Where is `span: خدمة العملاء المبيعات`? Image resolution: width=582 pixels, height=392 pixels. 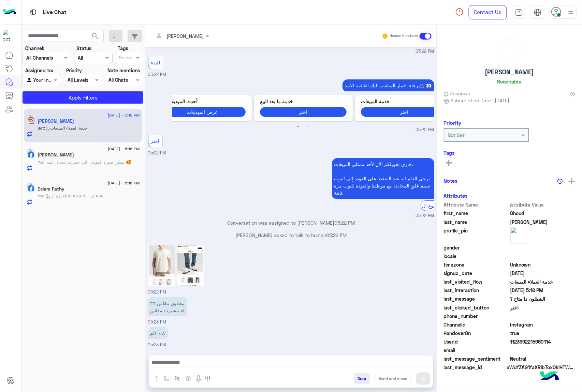 span: خدمة العملاء المبيعات is located at coordinates (543, 282).